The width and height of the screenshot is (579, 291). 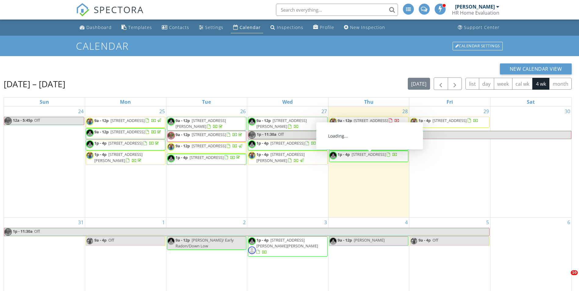 I want to click on div: HR Home Evaluation, so click(x=476, y=13).